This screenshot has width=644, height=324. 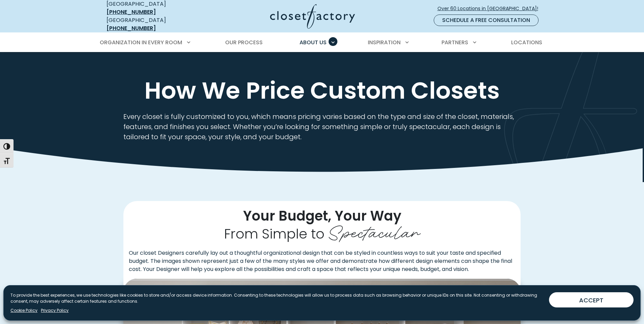 I want to click on p: Every closet is fully customized to you, which means pricing varies based on the type and size of..., so click(x=322, y=126).